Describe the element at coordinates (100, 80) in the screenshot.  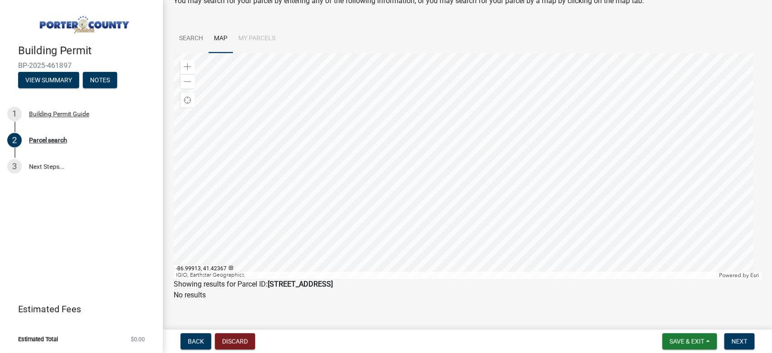
I see `wm-modal-confirm: Notes` at that location.